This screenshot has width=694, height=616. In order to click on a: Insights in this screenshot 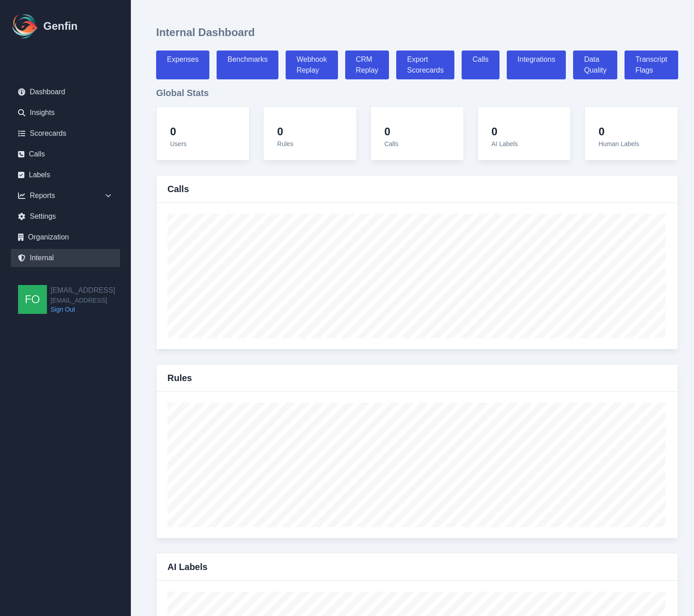, I will do `click(66, 113)`.